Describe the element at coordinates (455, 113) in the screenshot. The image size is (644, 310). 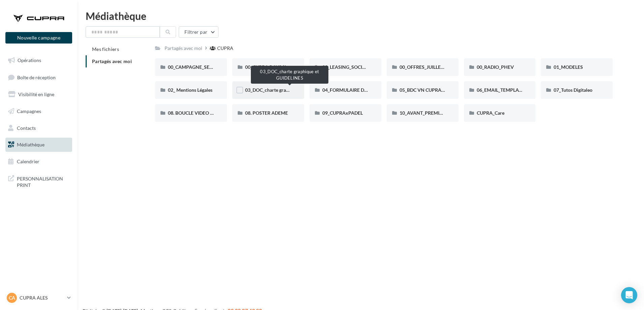
I see `span: 10_AVANT_PREMIÈRES_CUPRA (VENTES PRIVEES)` at that location.